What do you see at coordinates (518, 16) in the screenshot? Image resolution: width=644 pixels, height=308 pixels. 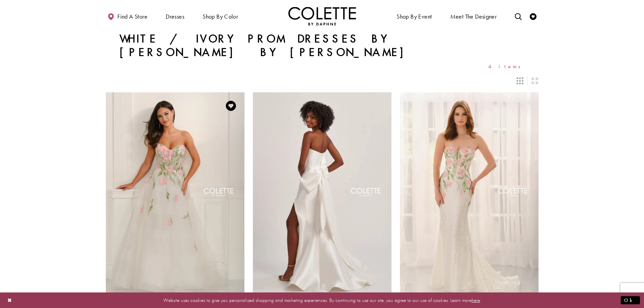 I see `a: Toggle search` at bounding box center [518, 16].